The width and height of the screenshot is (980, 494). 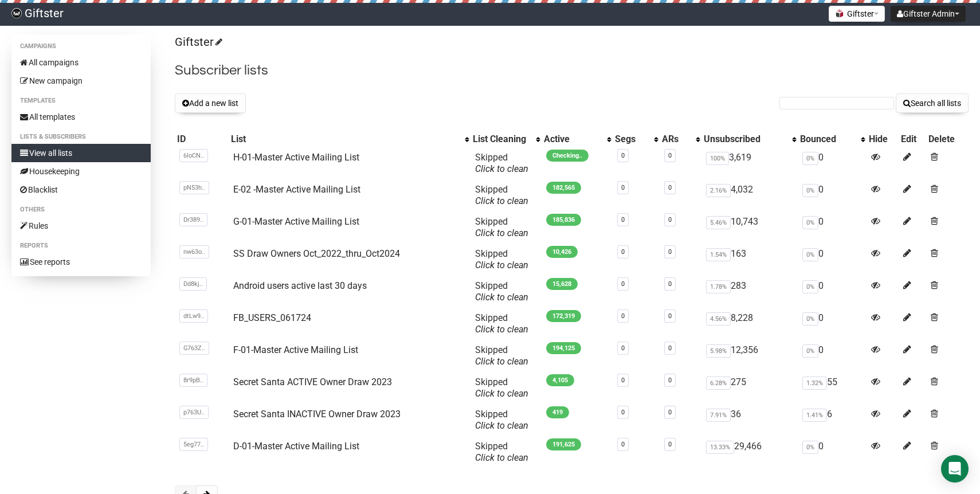 What do you see at coordinates (832, 420) in the screenshot?
I see `td: 6` at bounding box center [832, 420].